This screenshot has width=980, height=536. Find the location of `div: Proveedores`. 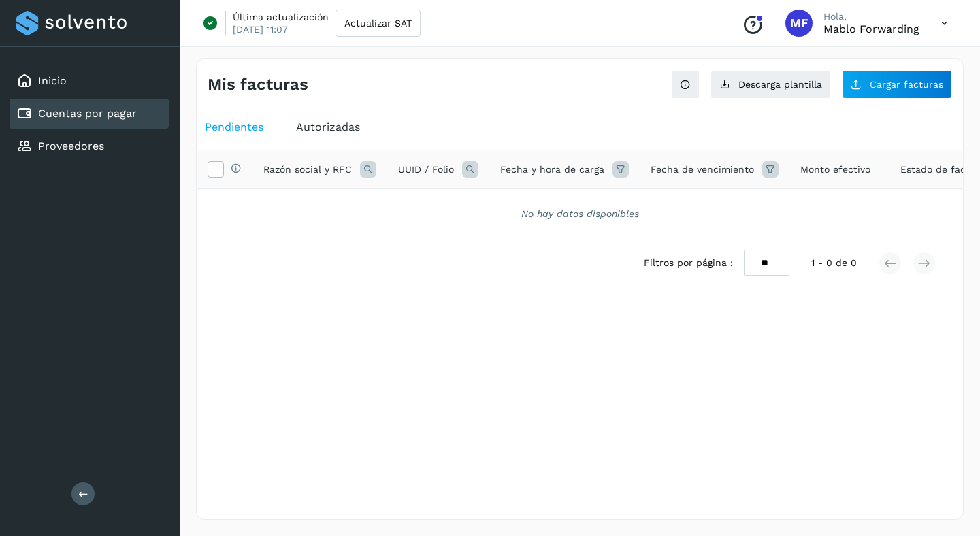

div: Proveedores is located at coordinates (89, 146).